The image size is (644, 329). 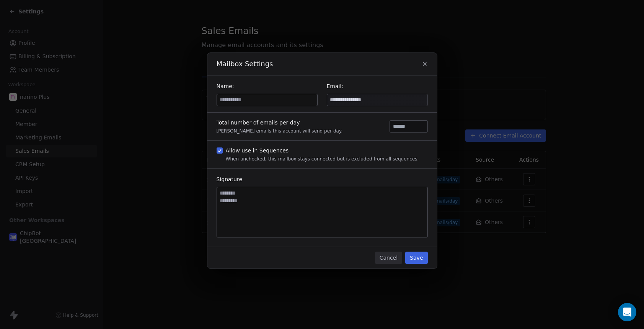 What do you see at coordinates (280, 122) in the screenshot?
I see `div: Total number of emails per day` at bounding box center [280, 122].